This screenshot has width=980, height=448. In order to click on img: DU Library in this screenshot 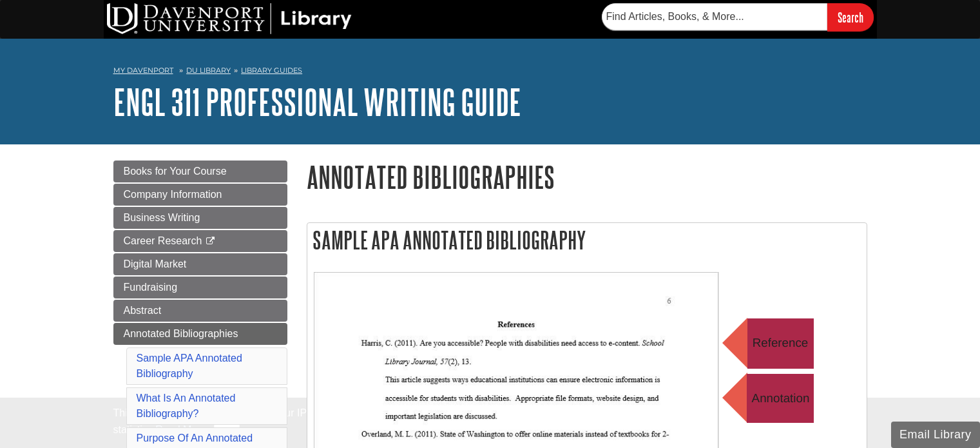, I will do `click(230, 18)`.